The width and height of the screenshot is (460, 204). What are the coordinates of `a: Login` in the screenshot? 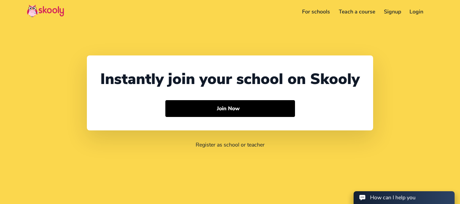 It's located at (416, 12).